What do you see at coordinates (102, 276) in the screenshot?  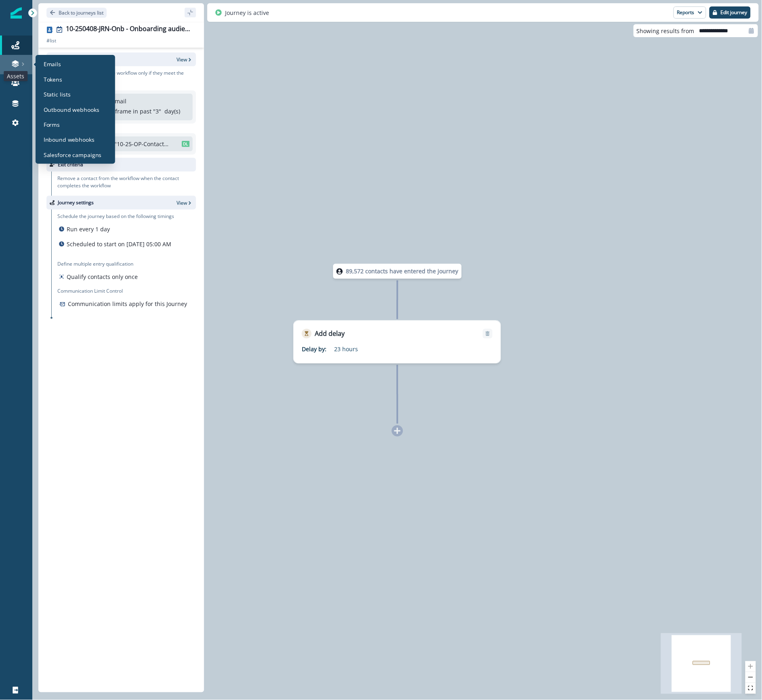 I see `p: Qualify contacts only once` at bounding box center [102, 276].